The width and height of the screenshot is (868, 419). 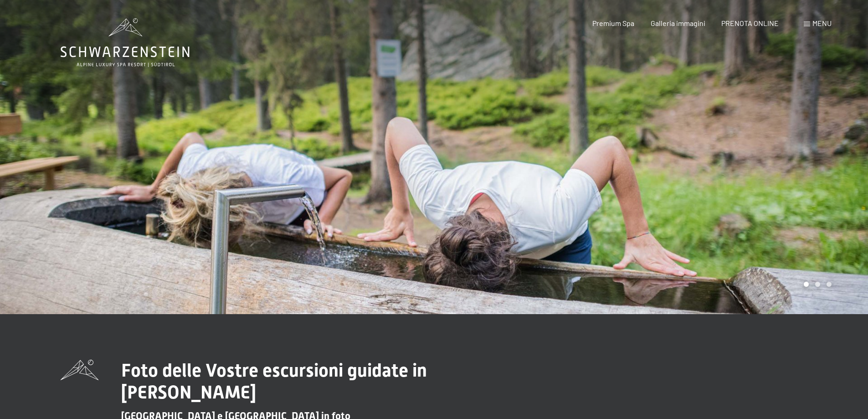 What do you see at coordinates (822, 22) in the screenshot?
I see `span: Menu` at bounding box center [822, 22].